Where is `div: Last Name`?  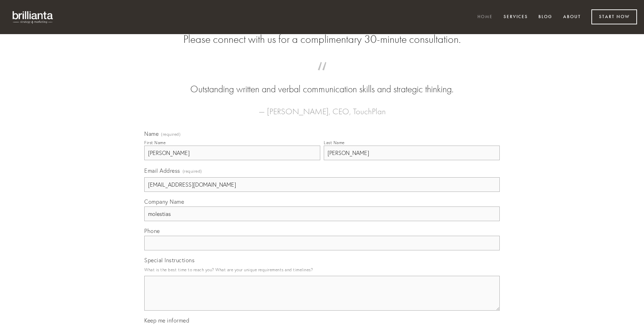
div: Last Name is located at coordinates (334, 143).